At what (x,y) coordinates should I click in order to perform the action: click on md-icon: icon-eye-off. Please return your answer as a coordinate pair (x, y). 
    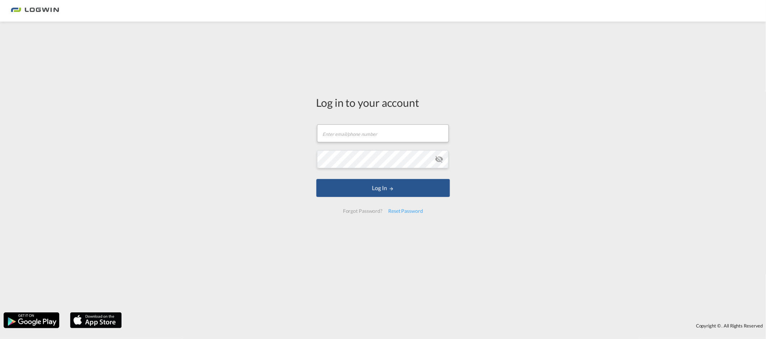
    Looking at the image, I should click on (439, 159).